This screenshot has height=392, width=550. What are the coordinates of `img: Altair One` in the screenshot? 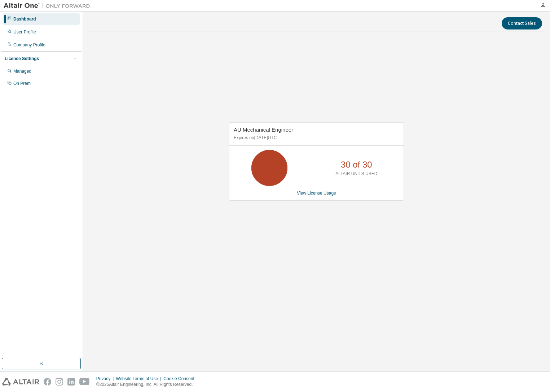 It's located at (48, 6).